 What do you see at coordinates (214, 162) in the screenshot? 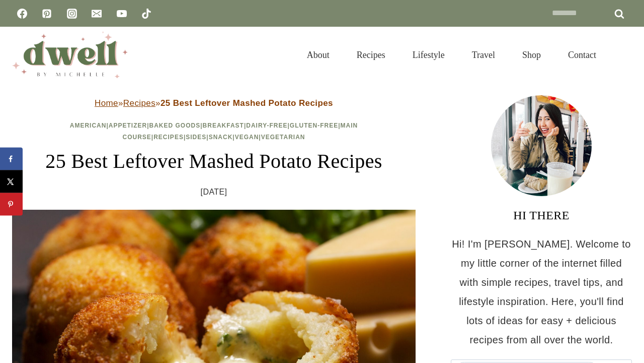
I see `h1: 25 Best Leftover Mashed Potato Recipes` at bounding box center [214, 162].